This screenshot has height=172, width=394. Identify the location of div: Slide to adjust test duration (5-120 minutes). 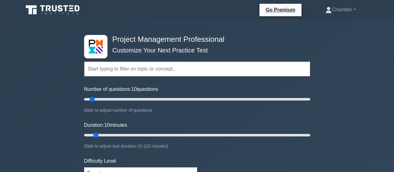
(197, 146).